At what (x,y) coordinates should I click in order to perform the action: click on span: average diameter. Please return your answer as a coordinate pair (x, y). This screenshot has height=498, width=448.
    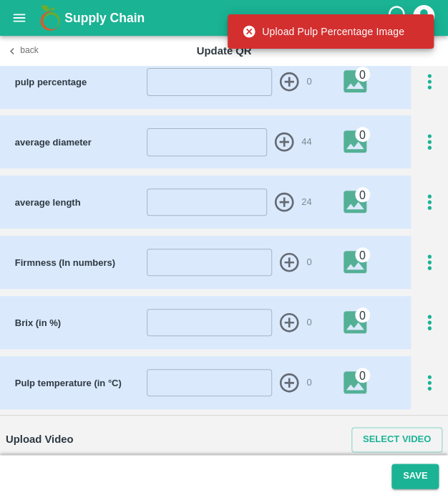
    Looking at the image, I should click on (53, 141).